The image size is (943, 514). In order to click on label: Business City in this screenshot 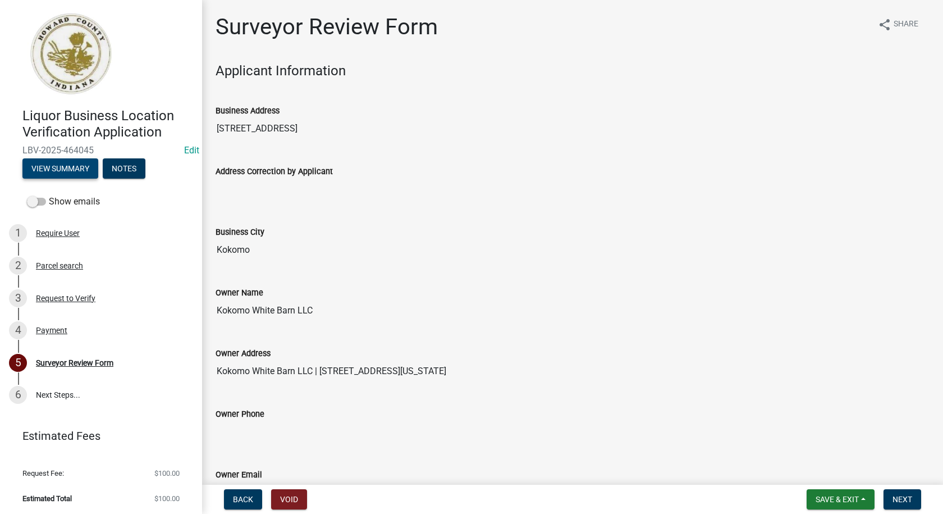, I will do `click(240, 232)`.